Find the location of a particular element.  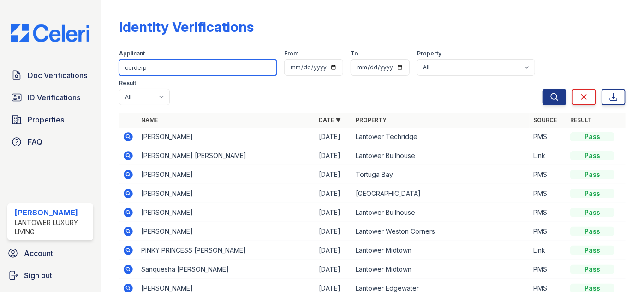

span: ID Verifications is located at coordinates (54, 97).